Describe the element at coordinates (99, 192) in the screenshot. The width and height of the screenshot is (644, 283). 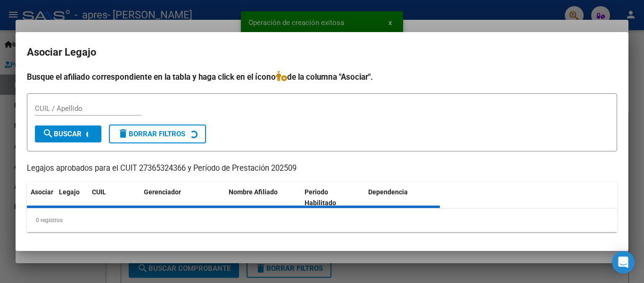
I see `span: CUIL` at that location.